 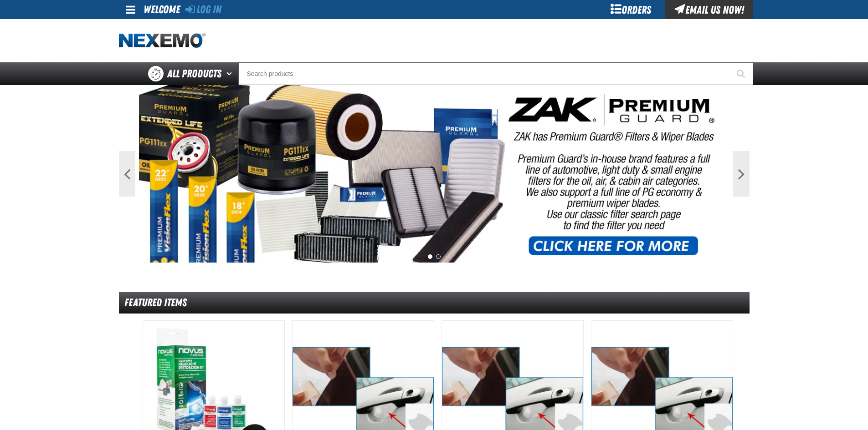 What do you see at coordinates (741, 74) in the screenshot?
I see `button: Start Searching` at bounding box center [741, 74].